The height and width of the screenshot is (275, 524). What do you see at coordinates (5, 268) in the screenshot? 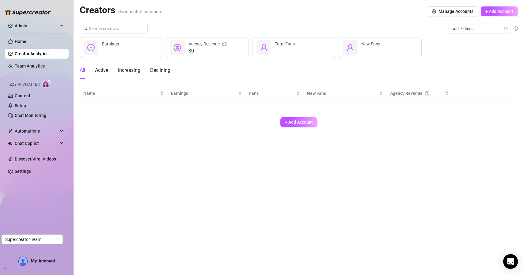
I see `span: build` at bounding box center [5, 268].